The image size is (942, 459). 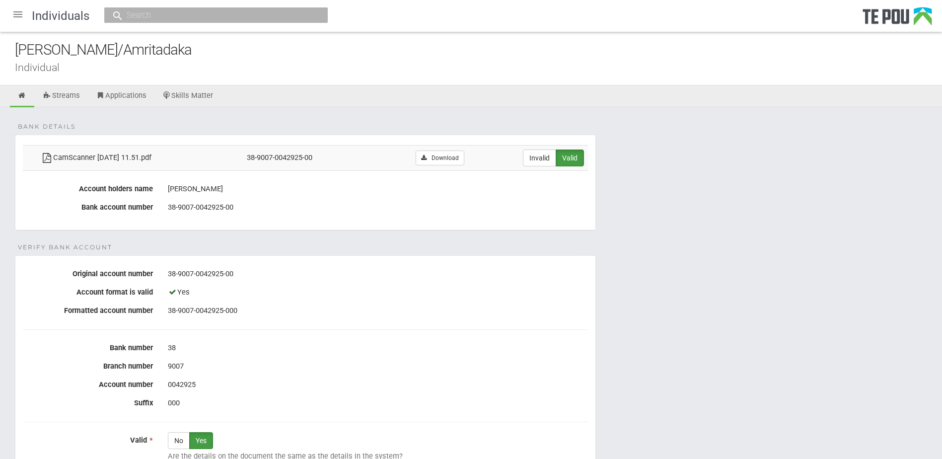 What do you see at coordinates (88, 346) in the screenshot?
I see `label: Bank number` at bounding box center [88, 346].